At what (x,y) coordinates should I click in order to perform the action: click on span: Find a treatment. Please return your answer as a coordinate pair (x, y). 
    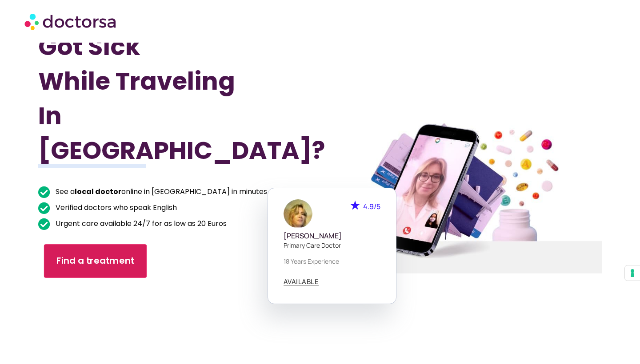
    Looking at the image, I should click on (95, 261).